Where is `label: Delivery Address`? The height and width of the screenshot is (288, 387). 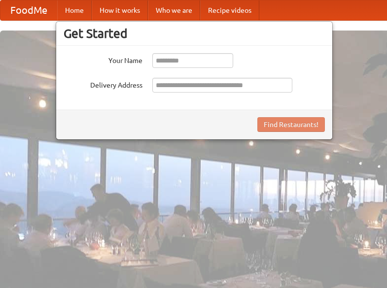 label: Delivery Address is located at coordinates (103, 84).